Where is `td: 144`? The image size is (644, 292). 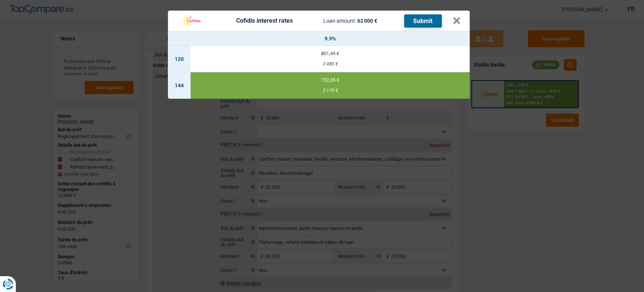
td: 144 is located at coordinates (179, 85).